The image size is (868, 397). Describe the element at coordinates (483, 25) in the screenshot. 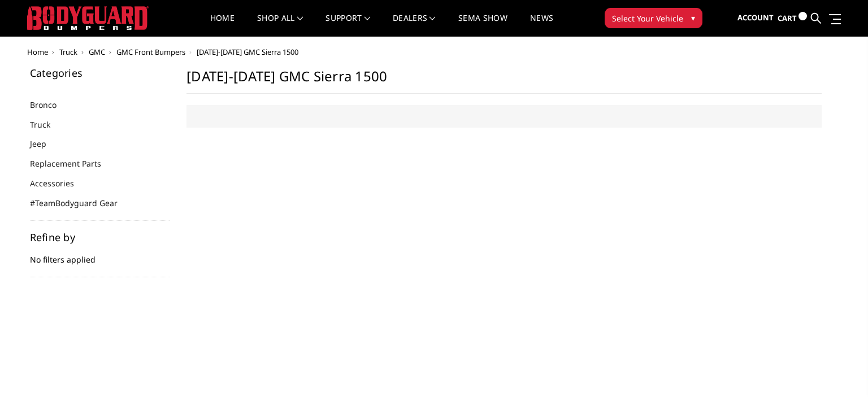

I see `a: SEMA Show` at that location.